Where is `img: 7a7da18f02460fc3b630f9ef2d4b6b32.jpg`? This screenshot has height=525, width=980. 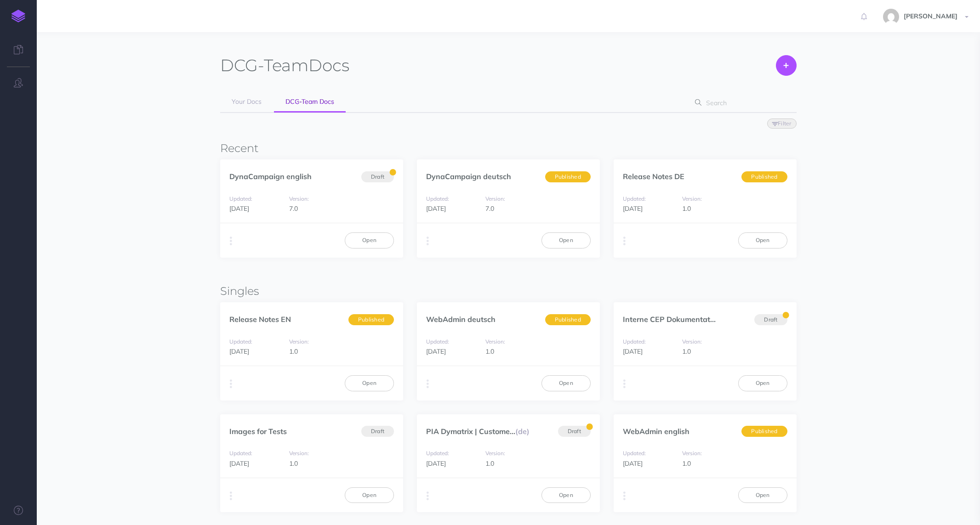
img: 7a7da18f02460fc3b630f9ef2d4b6b32.jpg is located at coordinates (891, 17).